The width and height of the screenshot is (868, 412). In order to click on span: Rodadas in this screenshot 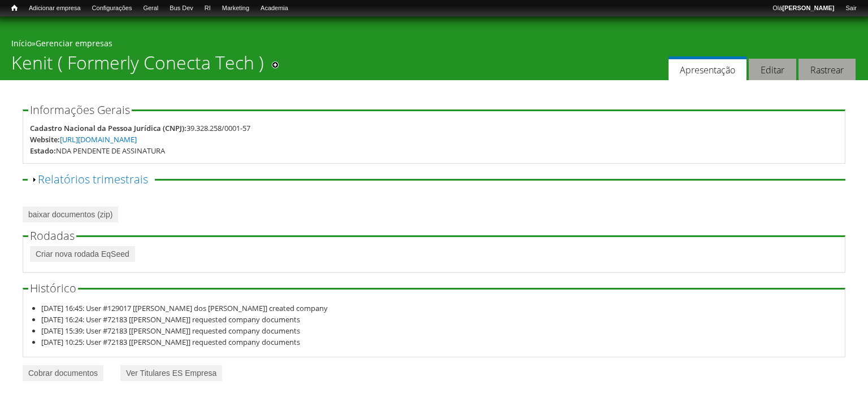, I will do `click(52, 236)`.